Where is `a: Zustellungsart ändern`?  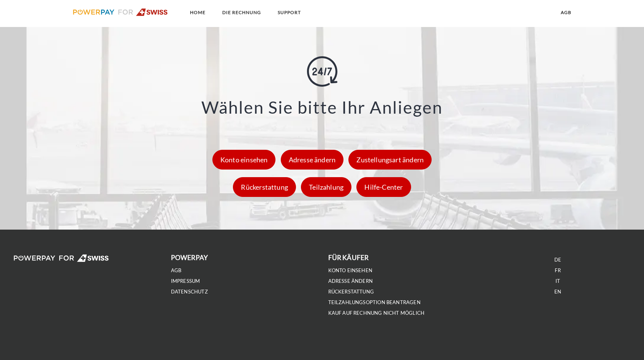 a: Zustellungsart ändern is located at coordinates (390, 159).